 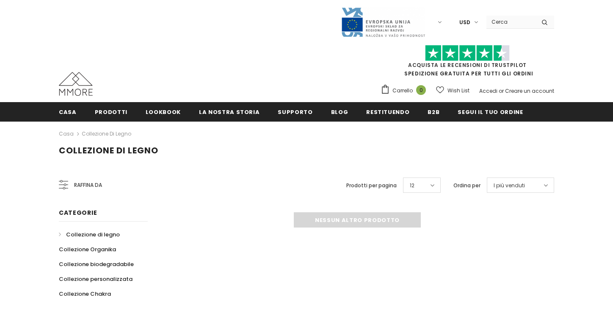 What do you see at coordinates (434, 112) in the screenshot?
I see `span: B2B` at bounding box center [434, 112].